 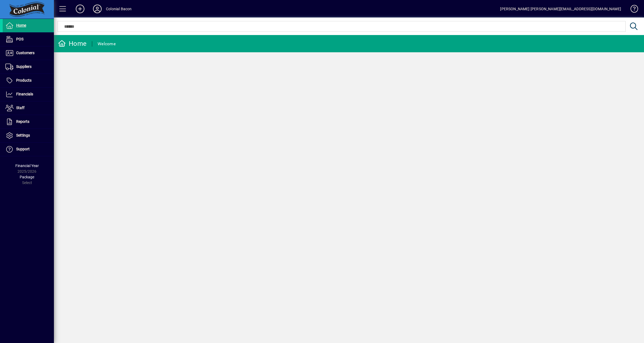 What do you see at coordinates (23, 121) in the screenshot?
I see `span: Reports` at bounding box center [23, 121].